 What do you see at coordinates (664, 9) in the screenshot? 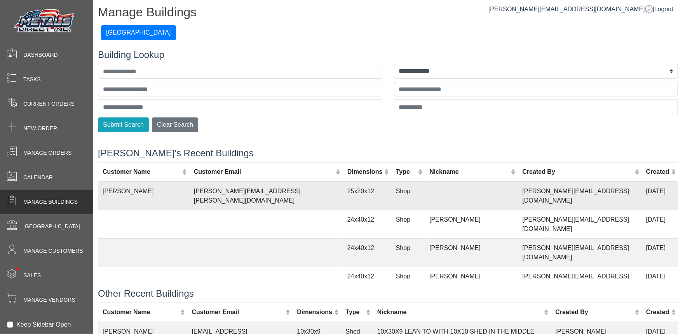
I see `span: Logout` at bounding box center [664, 9].